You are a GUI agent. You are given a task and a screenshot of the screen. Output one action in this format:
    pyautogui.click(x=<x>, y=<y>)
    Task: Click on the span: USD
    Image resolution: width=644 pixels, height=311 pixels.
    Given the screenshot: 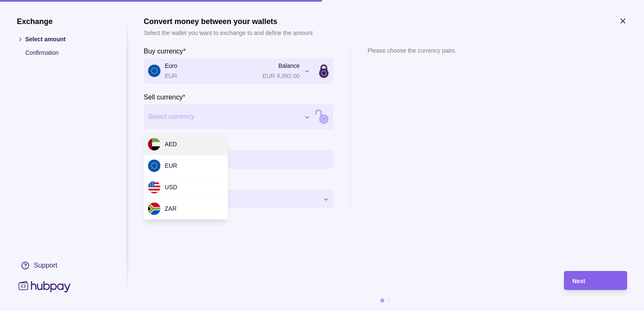 What is the action you would take?
    pyautogui.click(x=171, y=187)
    